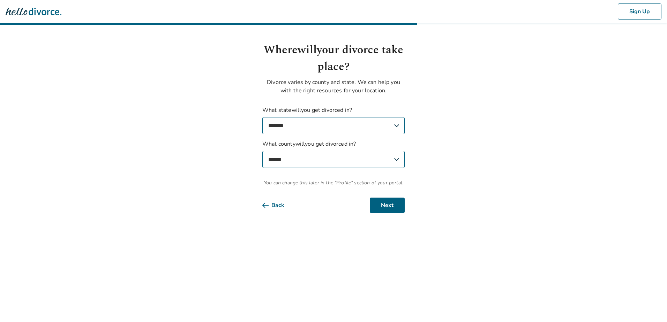 This screenshot has width=667, height=322. Describe the element at coordinates (650, 306) in the screenshot. I see `div: Chat Widget` at that location.